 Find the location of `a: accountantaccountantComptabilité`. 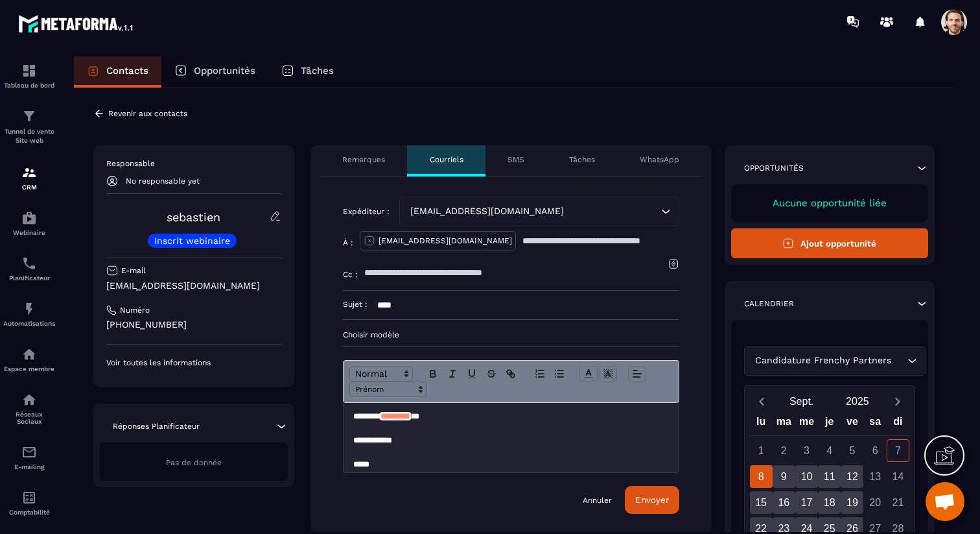

a: accountantaccountantComptabilité is located at coordinates (29, 503).